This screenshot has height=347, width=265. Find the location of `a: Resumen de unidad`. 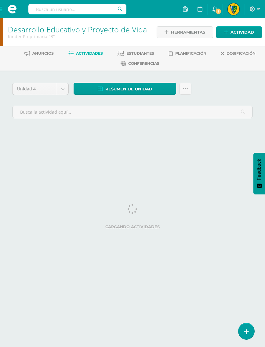

a: Resumen de unidad is located at coordinates (125, 89).